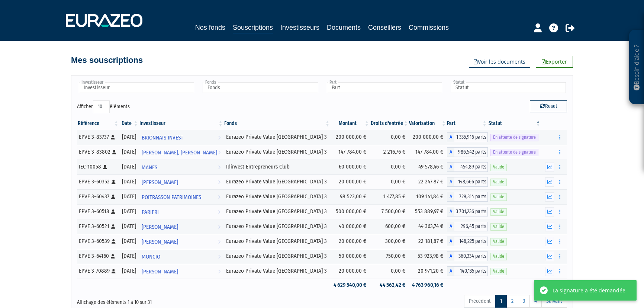  I want to click on span: MANES, so click(149, 167).